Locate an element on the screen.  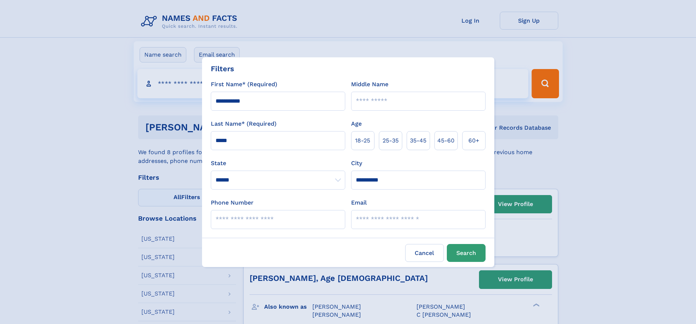
label: Email is located at coordinates (359, 203).